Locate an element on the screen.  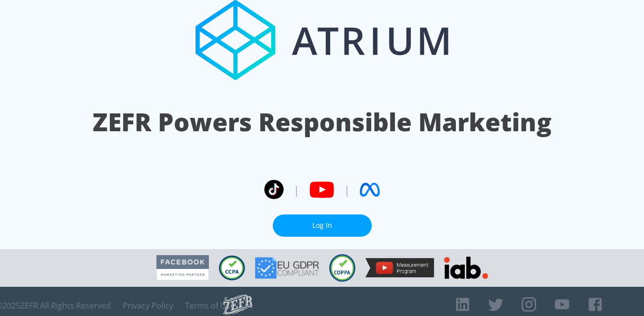
img: COPPA Compliant is located at coordinates (342, 268).